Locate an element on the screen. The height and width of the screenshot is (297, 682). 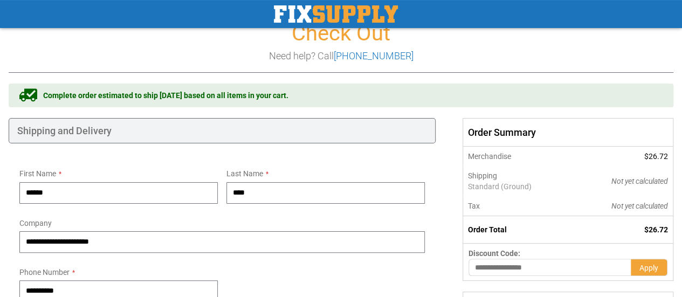
div: Shipping and Delivery is located at coordinates (222, 131).